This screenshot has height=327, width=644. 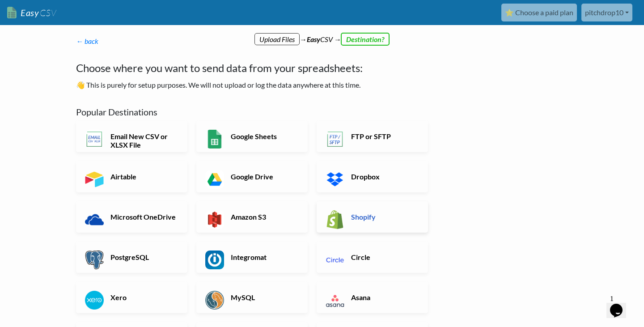 What do you see at coordinates (384, 297) in the screenshot?
I see `h6: Asana` at bounding box center [384, 297].